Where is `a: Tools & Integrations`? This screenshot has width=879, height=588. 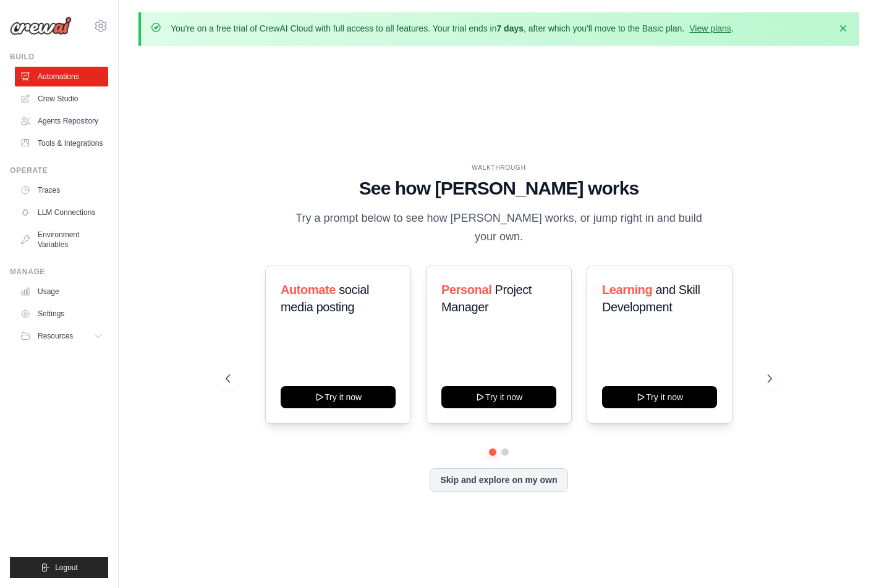
a: Tools & Integrations is located at coordinates (61, 143).